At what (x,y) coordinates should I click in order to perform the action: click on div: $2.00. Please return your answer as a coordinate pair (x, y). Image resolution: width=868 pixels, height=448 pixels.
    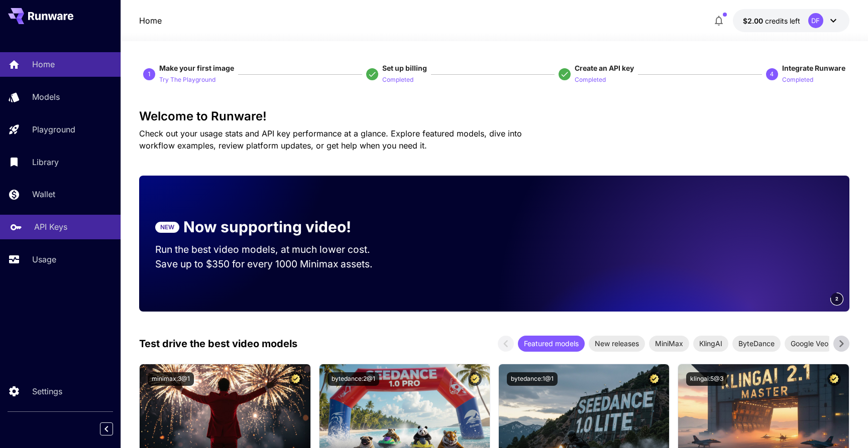
    Looking at the image, I should click on (772, 20).